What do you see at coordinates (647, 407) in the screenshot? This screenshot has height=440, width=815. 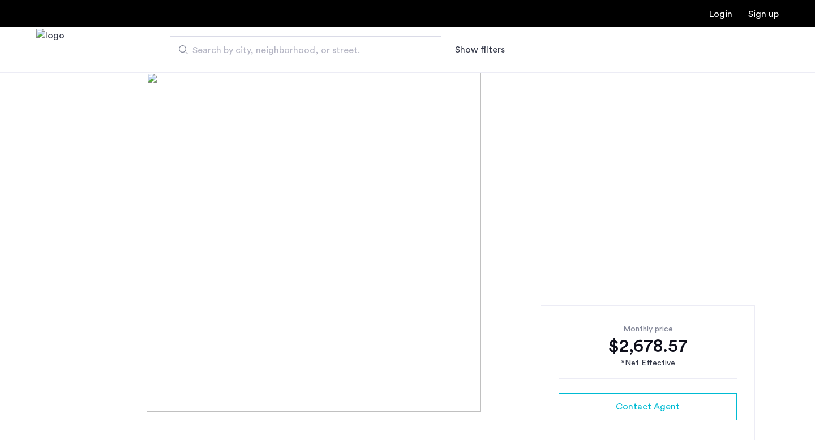 I see `span: Contact Agent` at bounding box center [647, 407].